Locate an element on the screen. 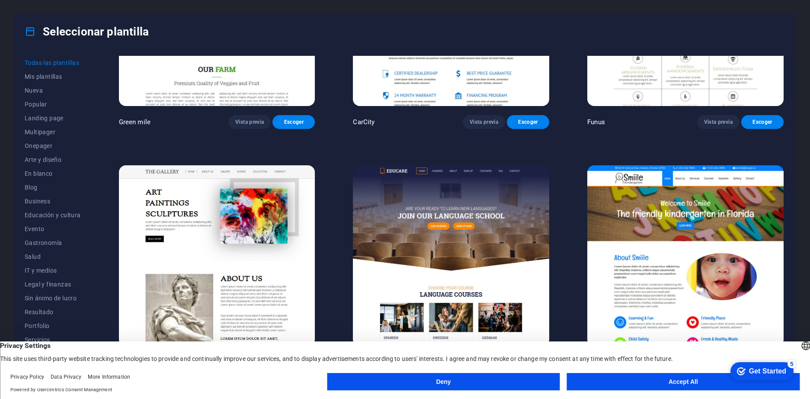 Image resolution: width=810 pixels, height=399 pixels. h4: Seleccionar plantilla is located at coordinates (86, 32).